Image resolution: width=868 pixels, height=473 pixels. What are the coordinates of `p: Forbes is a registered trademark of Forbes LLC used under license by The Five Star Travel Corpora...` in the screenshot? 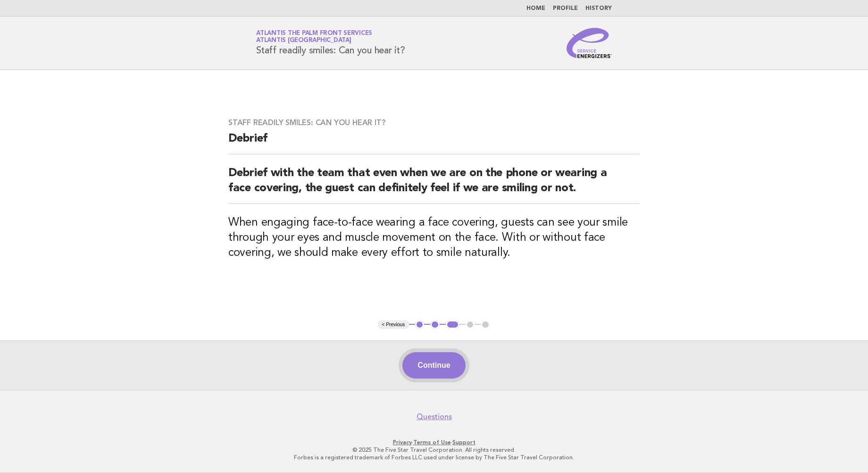 It's located at (434, 457).